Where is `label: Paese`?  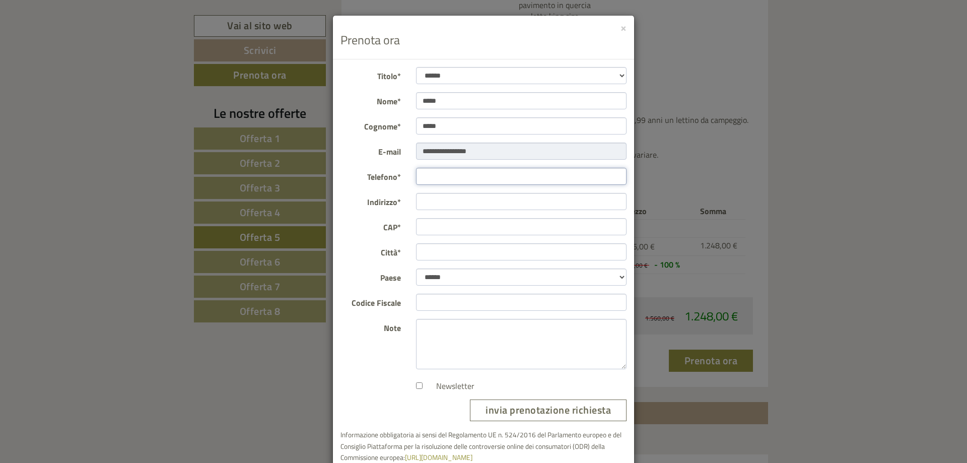 label: Paese is located at coordinates (371, 276).